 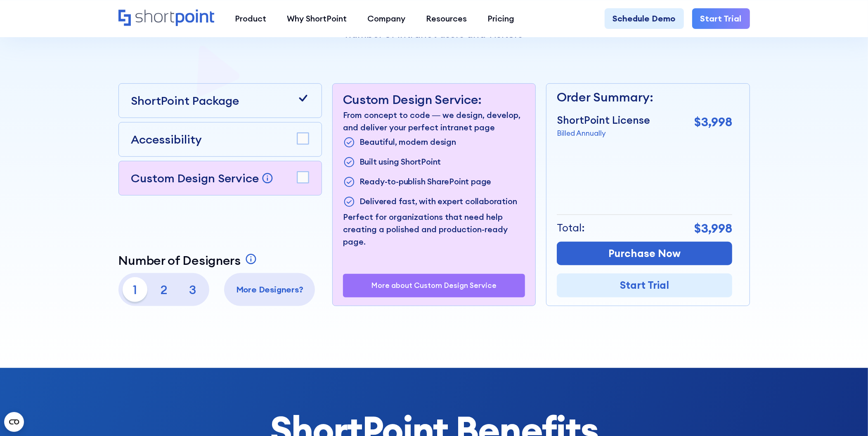 I want to click on p: ShortPoint License, so click(x=603, y=120).